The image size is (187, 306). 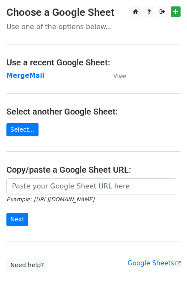 What do you see at coordinates (93, 170) in the screenshot?
I see `h4: Copy/paste a Google Sheet URL:` at bounding box center [93, 170].